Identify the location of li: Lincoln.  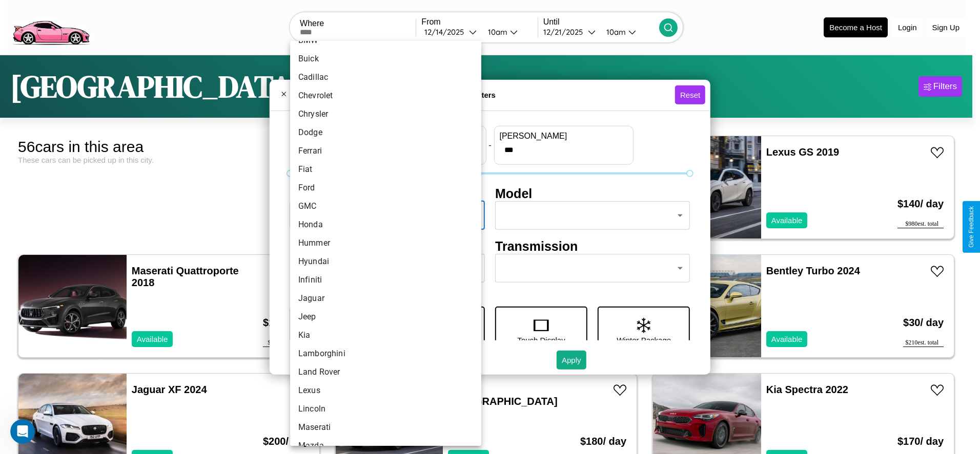
(385, 409).